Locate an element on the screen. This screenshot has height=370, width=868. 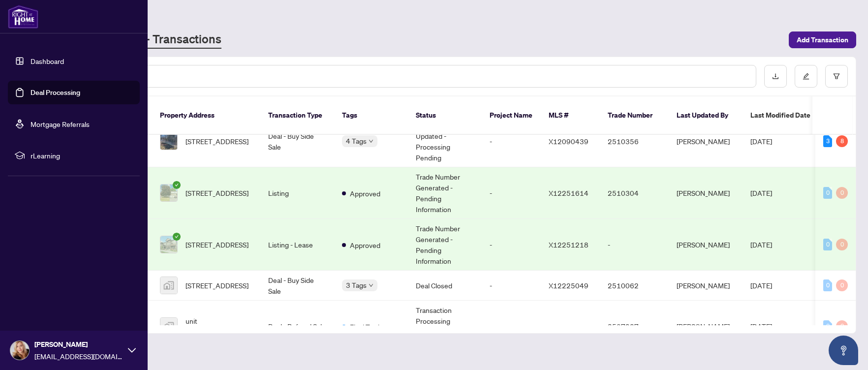
span: Add Transaction is located at coordinates (822, 40).